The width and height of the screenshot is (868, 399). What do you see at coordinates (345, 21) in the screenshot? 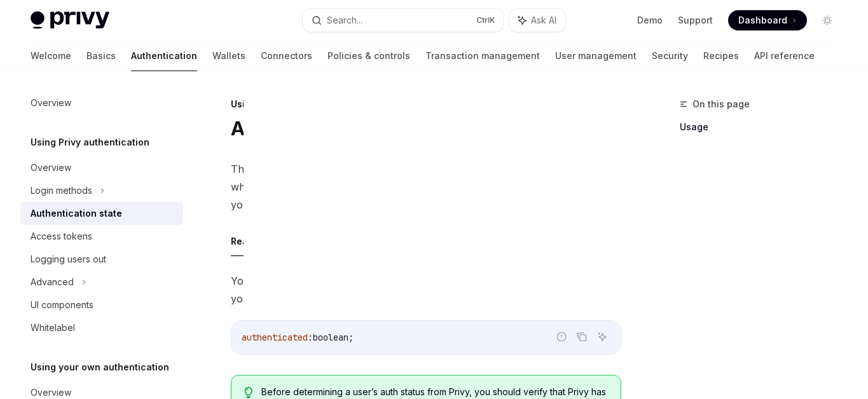
I see `div: Search...` at bounding box center [345, 21].